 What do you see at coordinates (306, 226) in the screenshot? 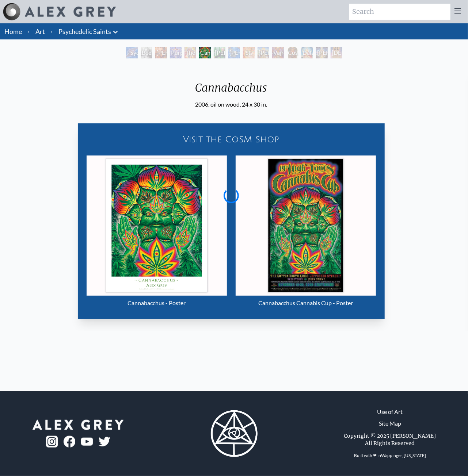
I see `img: Cannabacchus Cannabis Cup - Poster` at bounding box center [306, 226].